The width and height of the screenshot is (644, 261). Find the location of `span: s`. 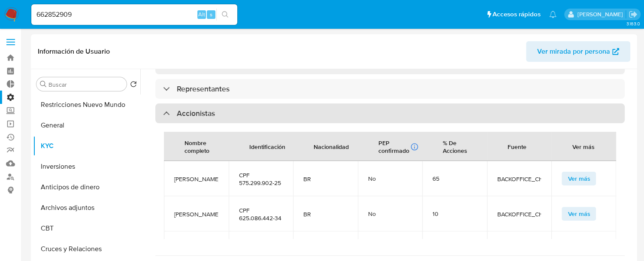

span: s is located at coordinates (211, 14).